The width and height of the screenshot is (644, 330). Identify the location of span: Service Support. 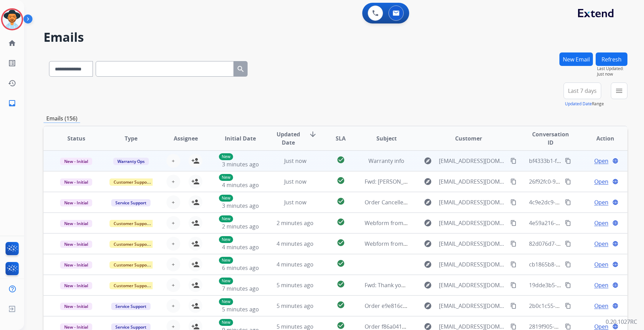
(131, 307).